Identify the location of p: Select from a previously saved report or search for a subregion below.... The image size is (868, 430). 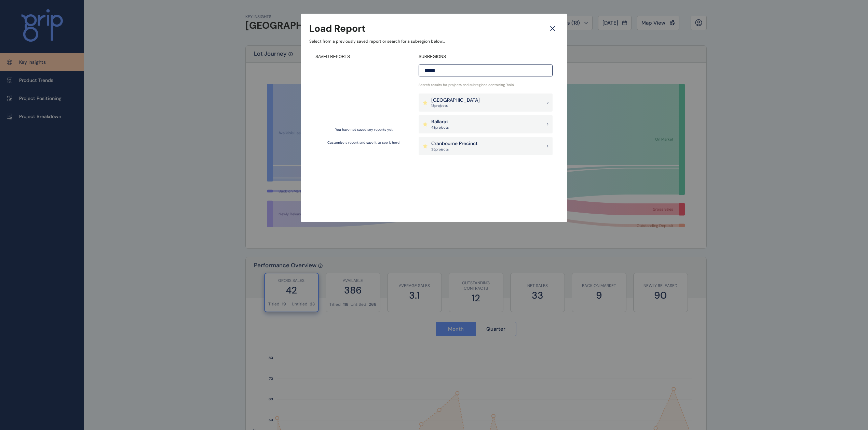
(434, 41).